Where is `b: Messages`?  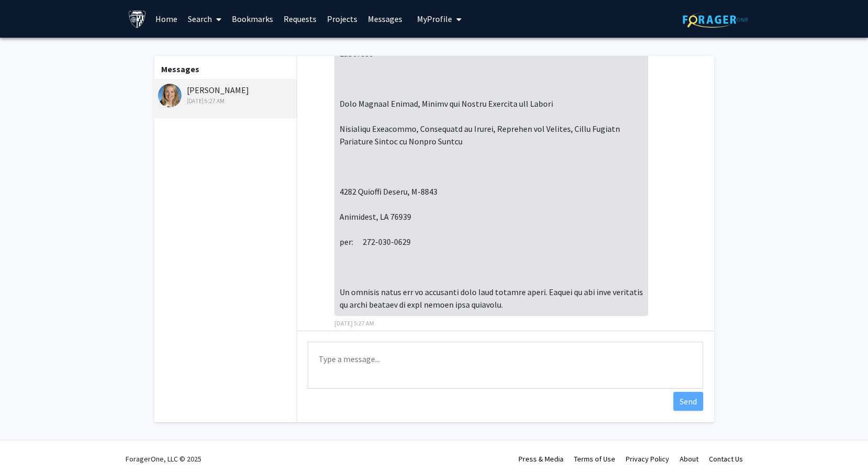 b: Messages is located at coordinates (180, 69).